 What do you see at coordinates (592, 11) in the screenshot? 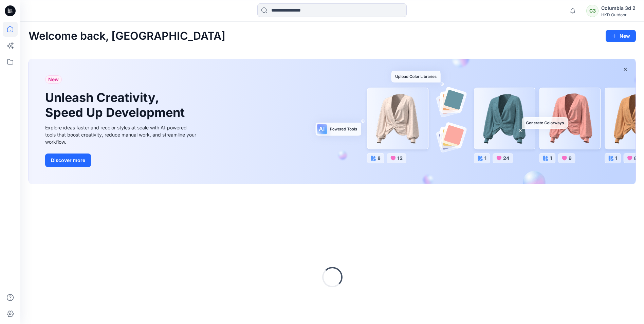
I see `div: C3` at bounding box center [592, 11].